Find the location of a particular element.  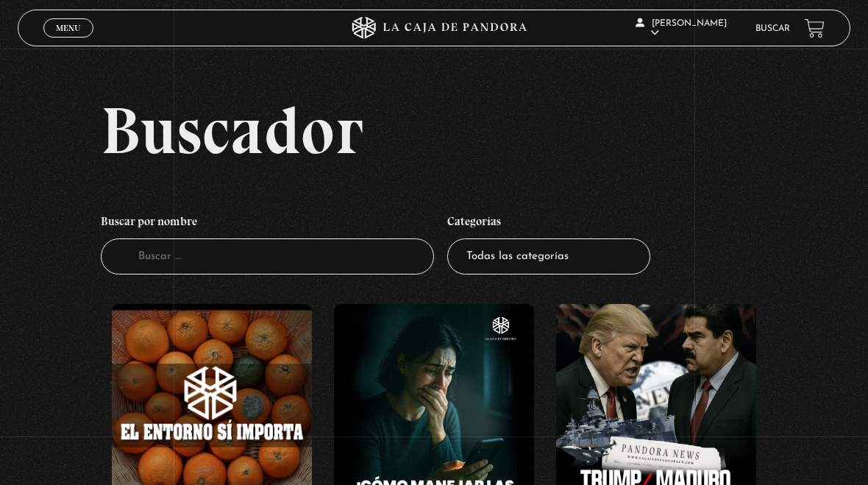

h4: Categorías is located at coordinates (549, 223).